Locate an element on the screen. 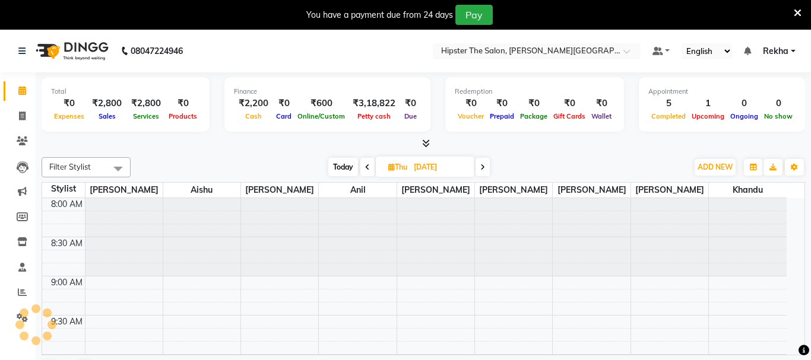 The image size is (811, 360). span: Package is located at coordinates (534, 116).